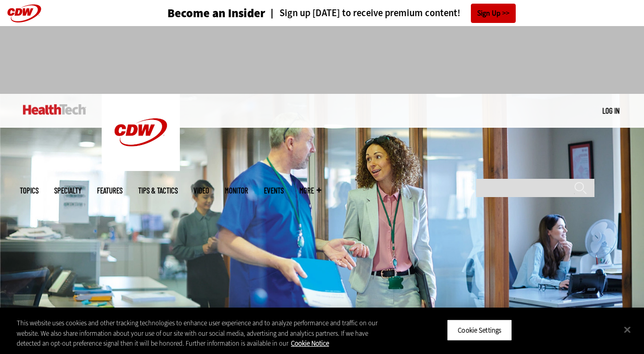  I want to click on span: Topics, so click(29, 190).